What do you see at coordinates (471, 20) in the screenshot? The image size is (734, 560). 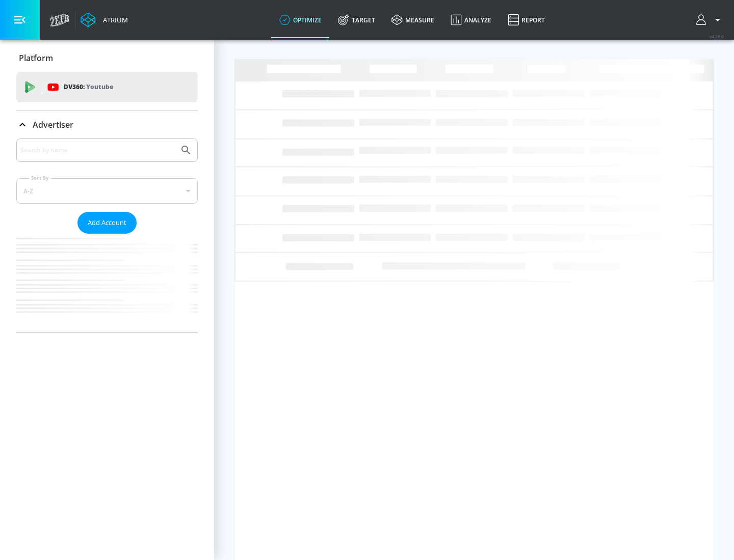 I see `a: Analyze` at bounding box center [471, 20].